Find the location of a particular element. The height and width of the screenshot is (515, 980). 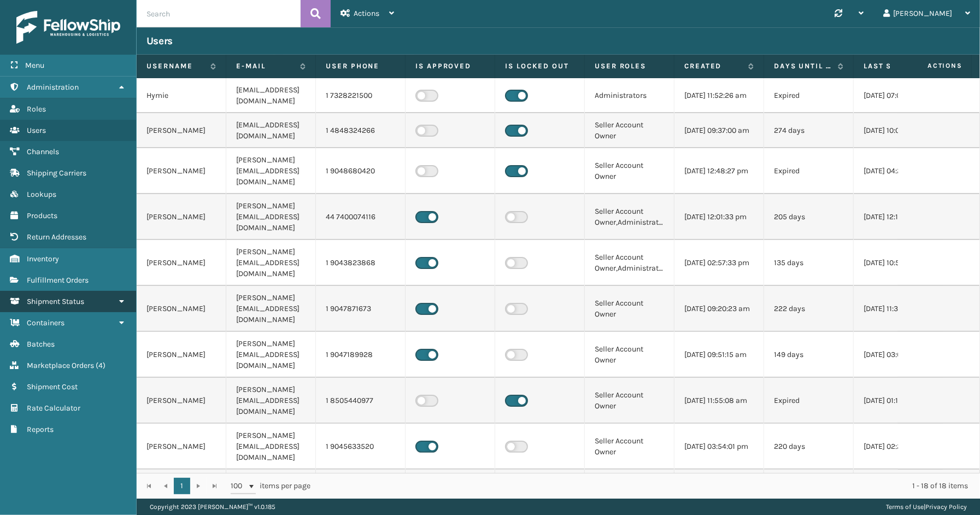

td: 1 8505440977 is located at coordinates (361, 401).